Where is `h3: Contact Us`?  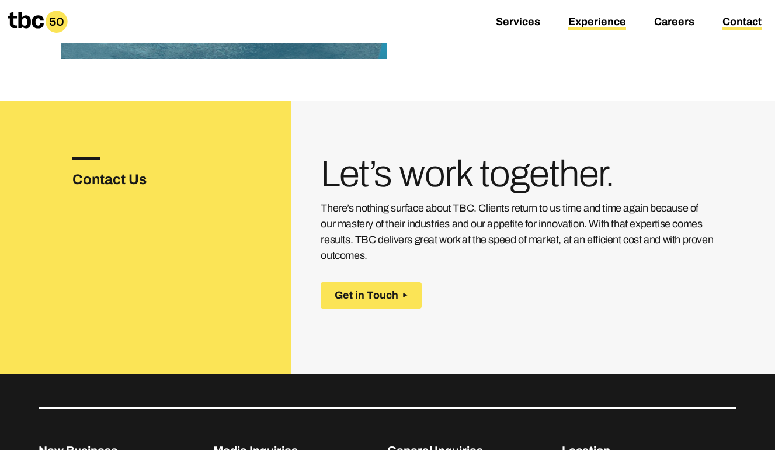 h3: Contact Us is located at coordinates (128, 179).